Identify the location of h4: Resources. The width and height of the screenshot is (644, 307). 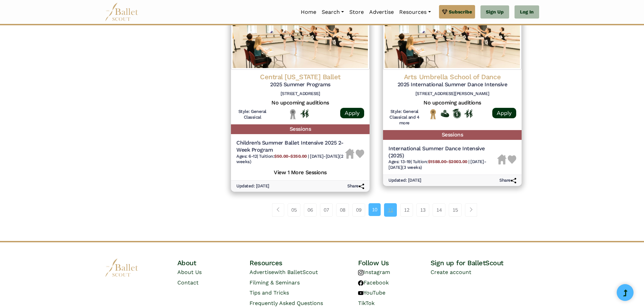
(304, 263).